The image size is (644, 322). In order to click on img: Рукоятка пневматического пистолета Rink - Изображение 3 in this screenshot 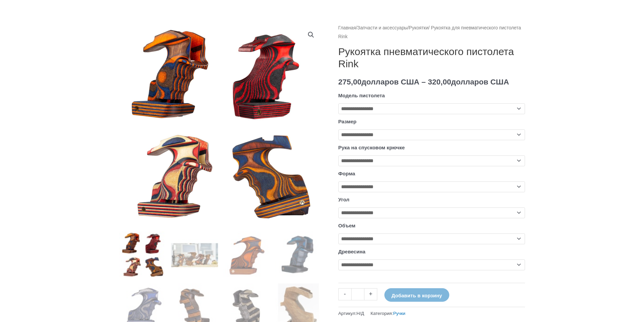, I will do `click(247, 255)`.